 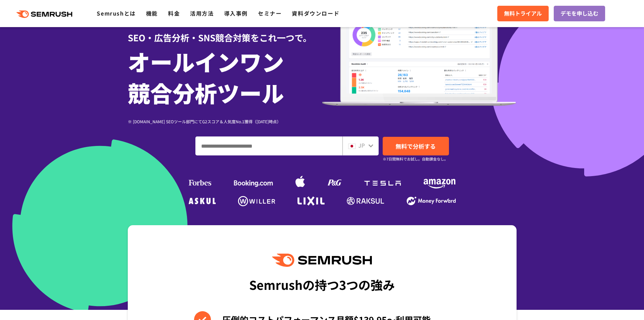 I want to click on span: 無料トライアル, so click(x=523, y=14).